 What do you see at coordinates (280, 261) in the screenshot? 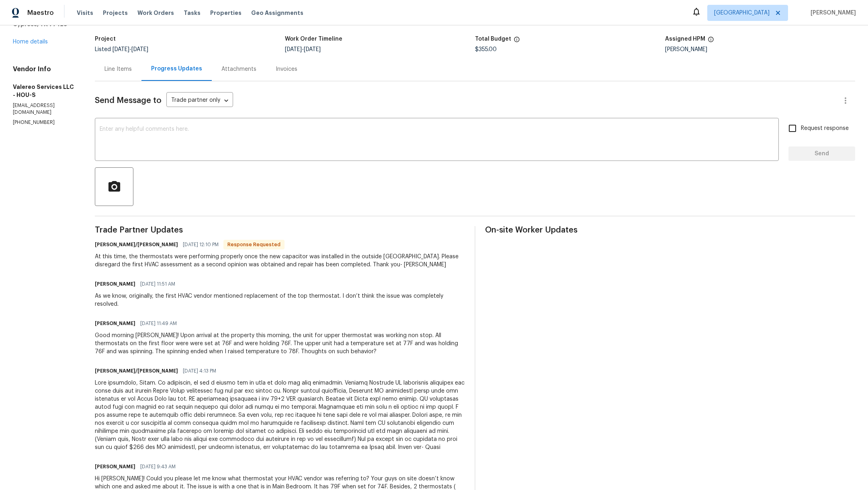
I see `div: At this time, the thermostats were performing properly once the new capacitor was installed in th...` at bounding box center [280, 261].